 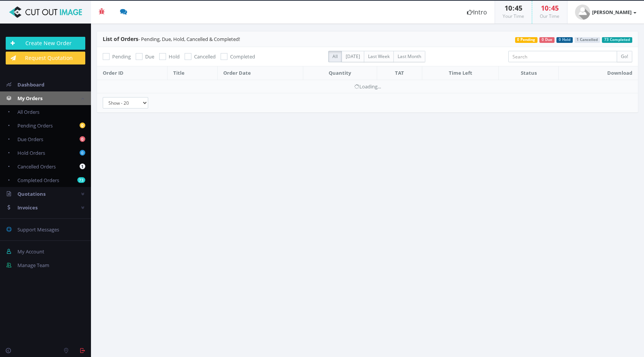 What do you see at coordinates (30, 98) in the screenshot?
I see `span: My Orders` at bounding box center [30, 98].